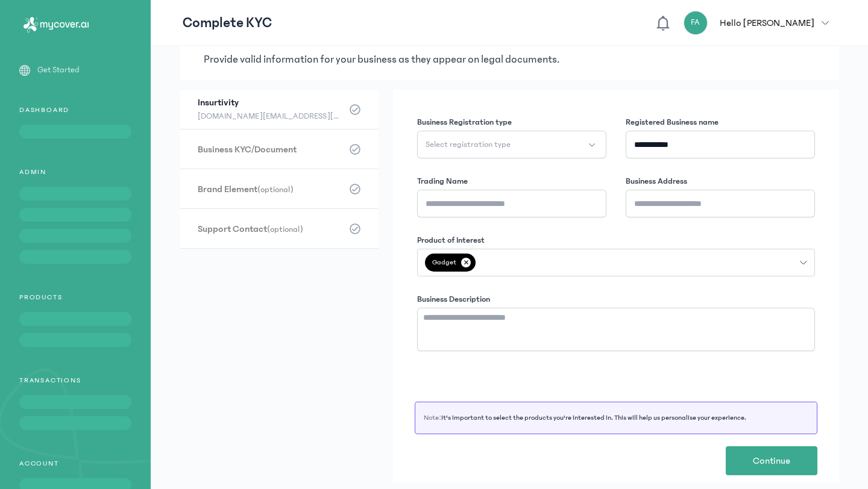  What do you see at coordinates (227, 23) in the screenshot?
I see `p: Complete KYC` at bounding box center [227, 23].